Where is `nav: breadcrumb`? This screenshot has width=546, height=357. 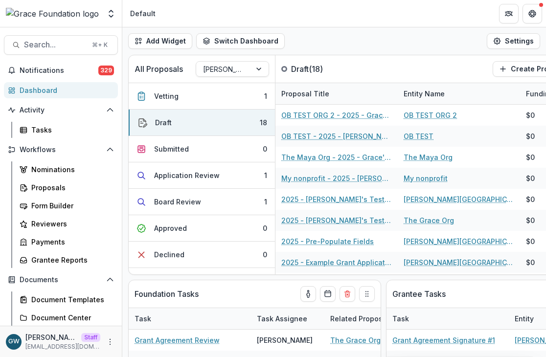
nav: breadcrumb is located at coordinates (143, 13).